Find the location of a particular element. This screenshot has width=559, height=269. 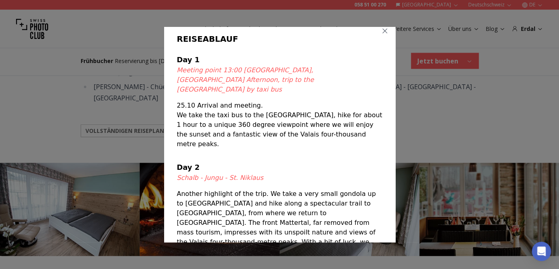

h3: REISEABLAUF is located at coordinates (279, 39).